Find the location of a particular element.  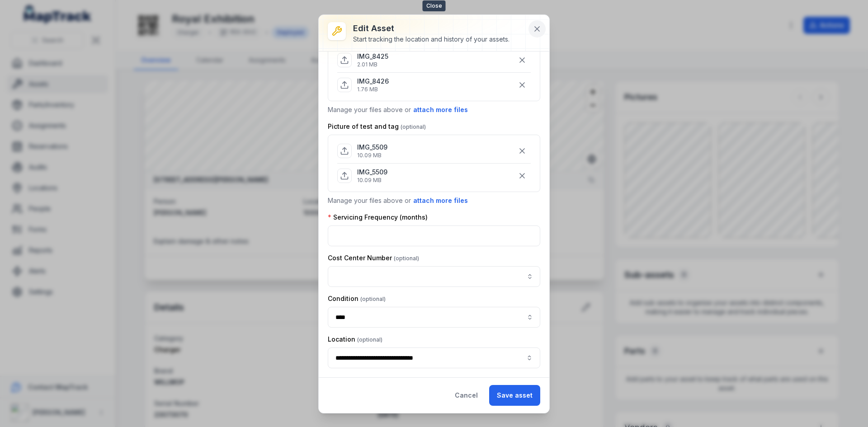

div: Start tracking the location and history of your assets. is located at coordinates (431, 39).